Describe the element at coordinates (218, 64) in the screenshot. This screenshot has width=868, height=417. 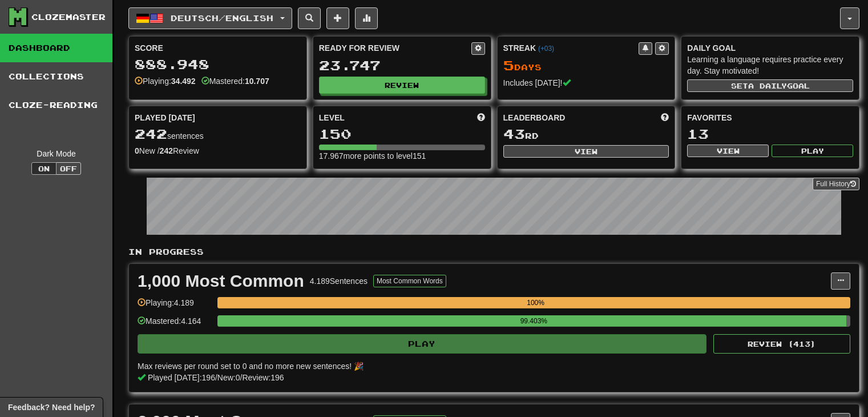
I see `div: 888.948` at that location.